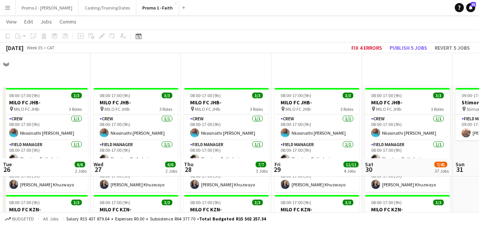 Image resolution: width=479 pixels, height=225 pixels. Describe the element at coordinates (351, 164) in the screenshot. I see `span: 11/11` at that location.